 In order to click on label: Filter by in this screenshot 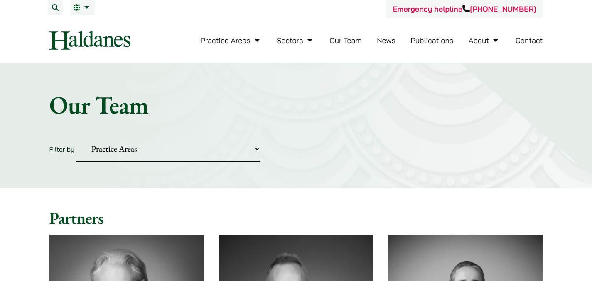, I will do `click(62, 149)`.